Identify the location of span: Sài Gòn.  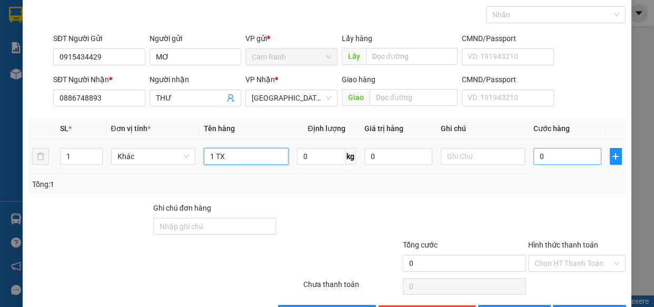
(291, 98).